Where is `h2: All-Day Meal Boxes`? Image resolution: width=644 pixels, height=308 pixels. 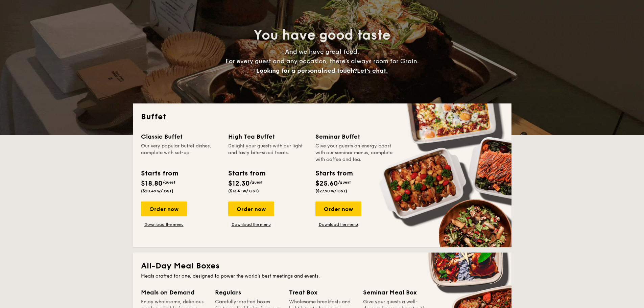 h2: All-Day Meal Boxes is located at coordinates (322, 266).